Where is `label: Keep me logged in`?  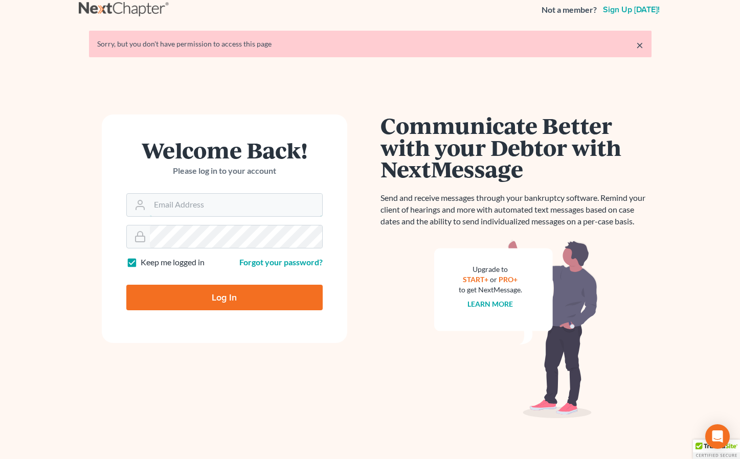 label: Keep me logged in is located at coordinates (172, 262).